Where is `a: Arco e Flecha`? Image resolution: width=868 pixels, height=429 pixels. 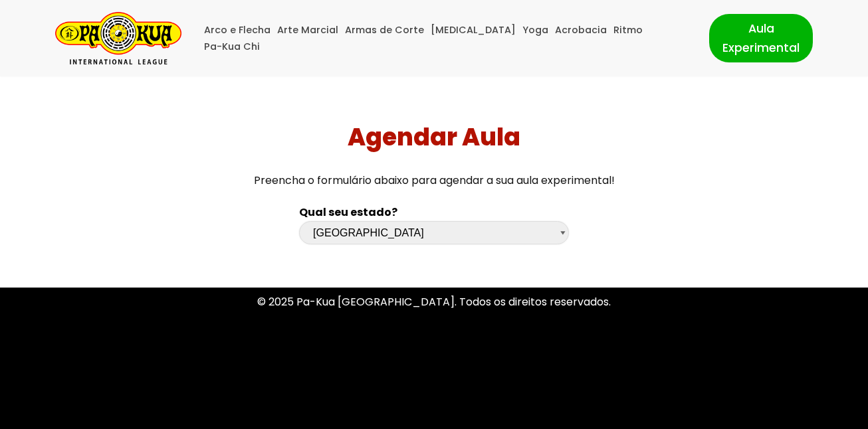
a: Arco e Flecha is located at coordinates (238, 30).